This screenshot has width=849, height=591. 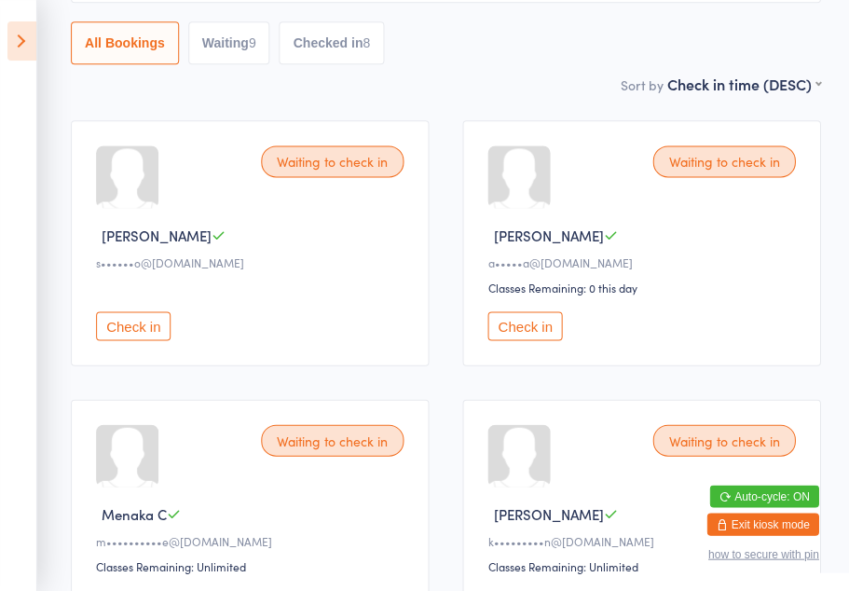 What do you see at coordinates (644, 286) in the screenshot?
I see `div: Classes Remaining: 0 this day` at bounding box center [644, 286].